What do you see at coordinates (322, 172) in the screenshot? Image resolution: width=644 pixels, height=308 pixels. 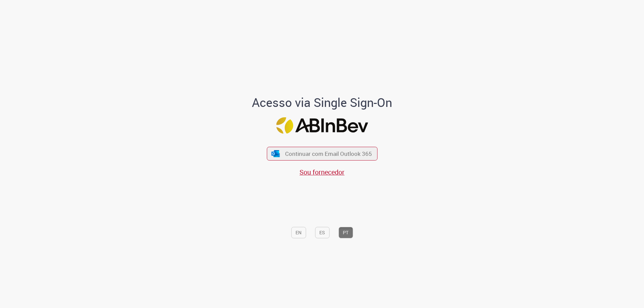 I see `span: Sou fornecedor` at bounding box center [322, 172].